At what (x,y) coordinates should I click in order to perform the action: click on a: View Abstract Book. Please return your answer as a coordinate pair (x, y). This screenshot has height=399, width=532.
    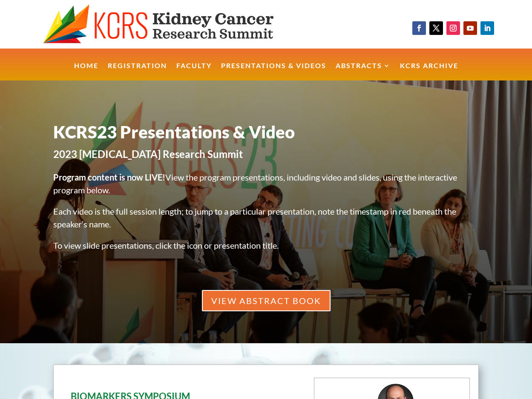
    Looking at the image, I should click on (266, 301).